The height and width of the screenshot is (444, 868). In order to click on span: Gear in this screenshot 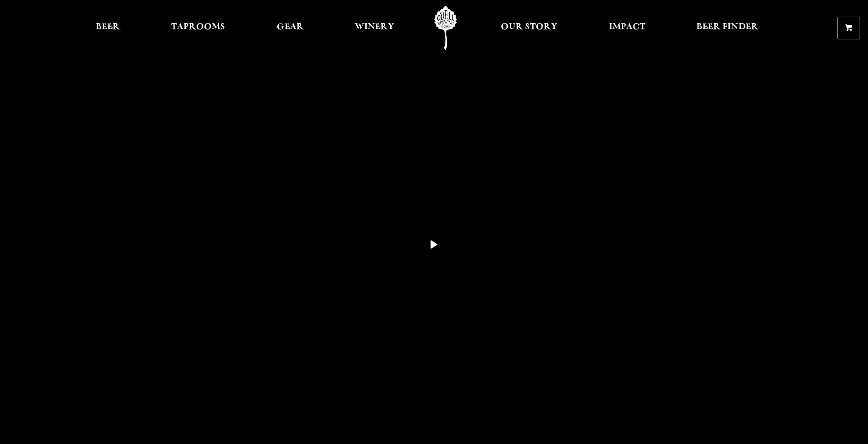, I will do `click(290, 27)`.